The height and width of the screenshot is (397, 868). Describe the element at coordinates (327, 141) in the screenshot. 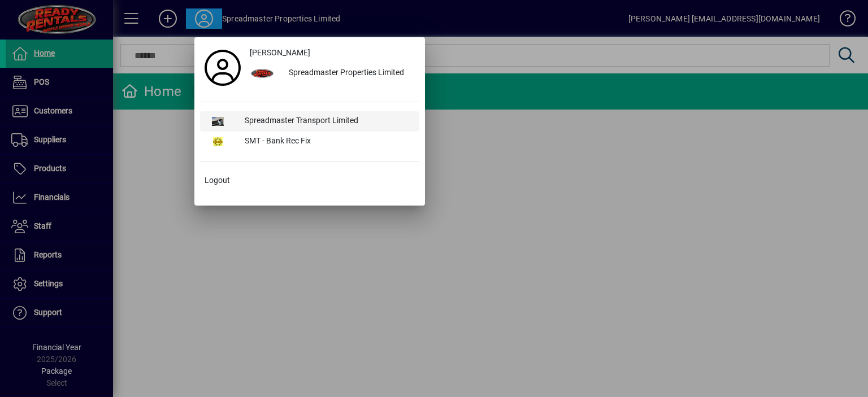

I see `div: SMT - Bank Rec Fix` at that location.